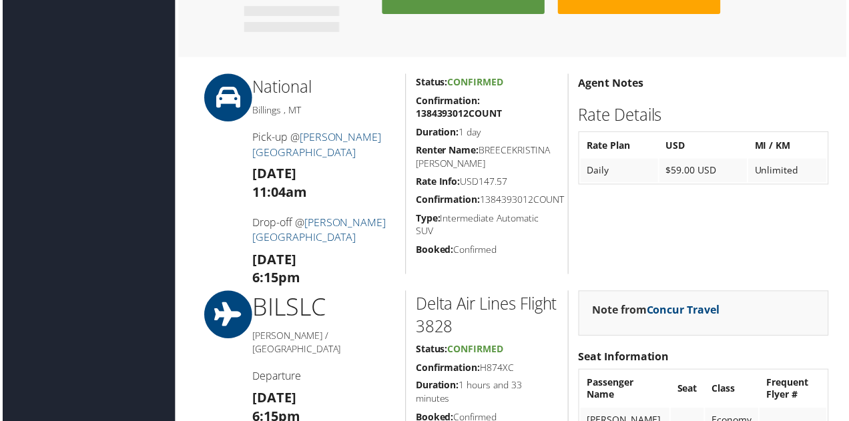 This screenshot has height=421, width=849. Describe the element at coordinates (276, 279) in the screenshot. I see `strong: 6:15pm` at that location.